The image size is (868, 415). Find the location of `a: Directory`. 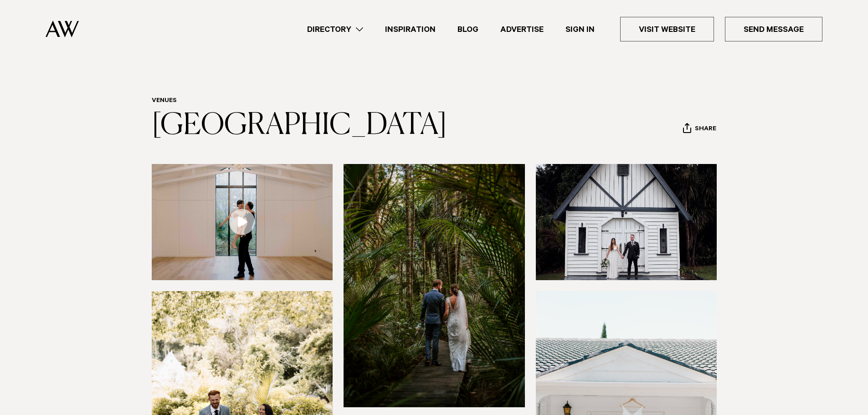

a: Directory is located at coordinates (335, 29).